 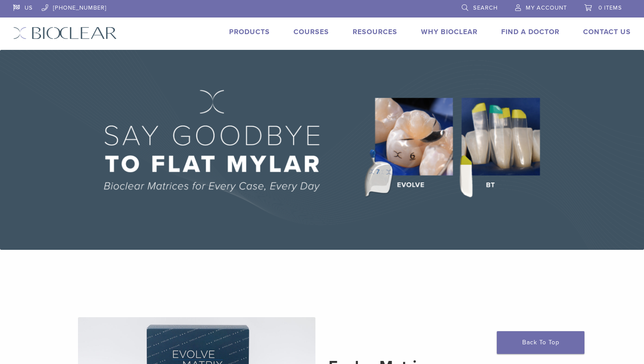 I want to click on a: Find A Doctor, so click(x=530, y=32).